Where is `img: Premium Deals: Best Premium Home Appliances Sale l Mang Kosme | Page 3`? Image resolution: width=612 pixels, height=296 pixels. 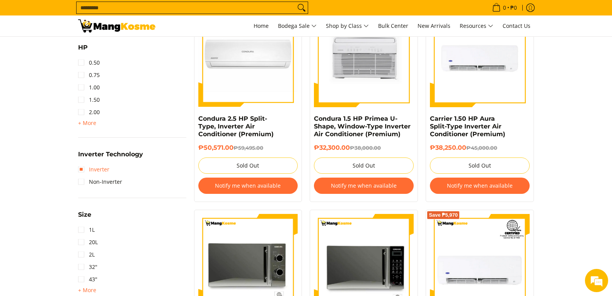 img: Premium Deals: Best Premium Home Appliances Sale l Mang Kosme | Page 3 is located at coordinates (117, 26).